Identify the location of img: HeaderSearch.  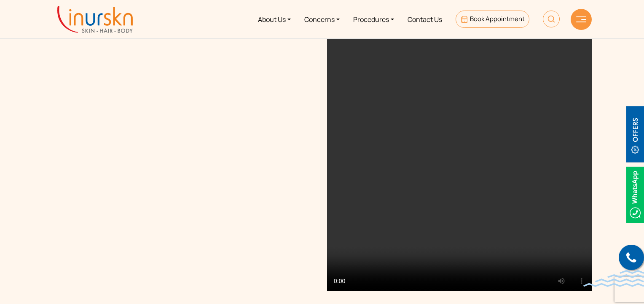
(551, 19).